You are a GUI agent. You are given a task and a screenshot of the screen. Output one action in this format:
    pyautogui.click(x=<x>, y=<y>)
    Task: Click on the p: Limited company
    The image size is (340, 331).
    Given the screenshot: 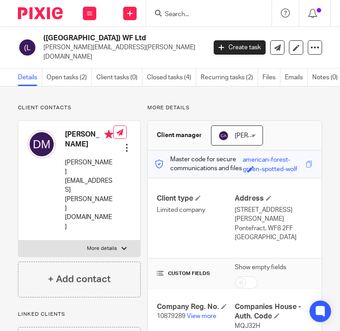 What is the action you would take?
    pyautogui.click(x=196, y=210)
    